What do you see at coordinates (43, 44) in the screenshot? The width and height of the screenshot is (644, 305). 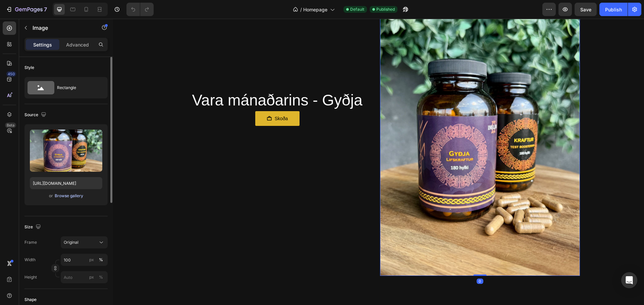 I see `p: Settings` at bounding box center [43, 44].